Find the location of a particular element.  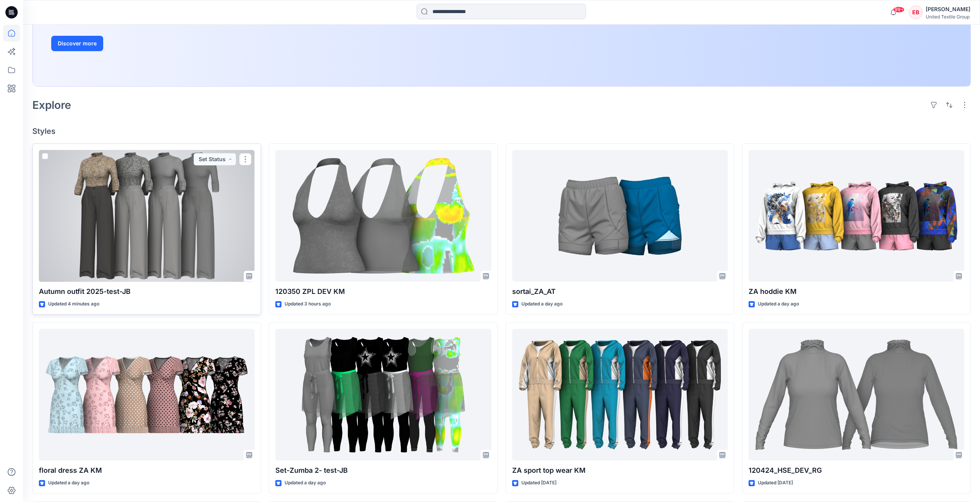

a: Autumn outfit 2025-test-JB is located at coordinates (147, 216).